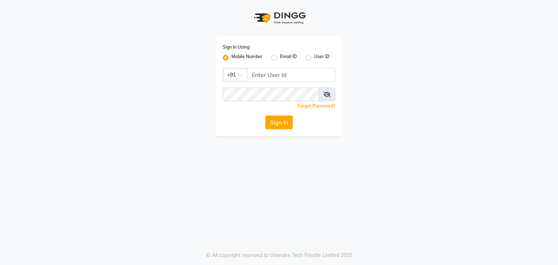 Image resolution: width=558 pixels, height=265 pixels. Describe the element at coordinates (317, 106) in the screenshot. I see `a: Forgot Password?` at that location.